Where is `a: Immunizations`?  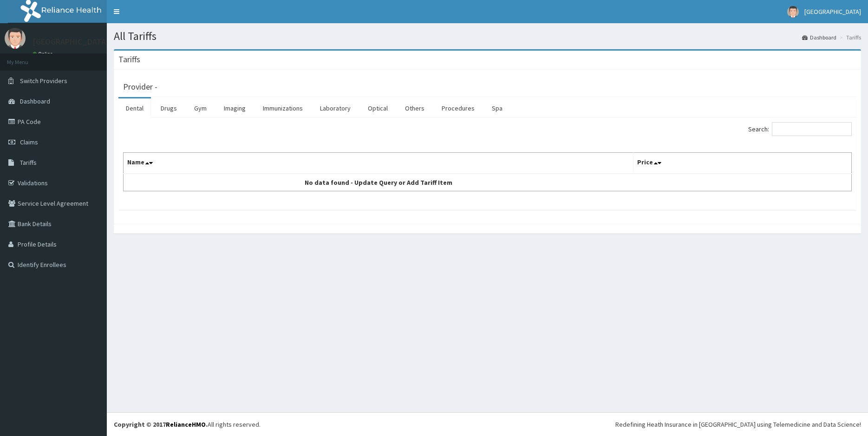 a: Immunizations is located at coordinates (283, 108).